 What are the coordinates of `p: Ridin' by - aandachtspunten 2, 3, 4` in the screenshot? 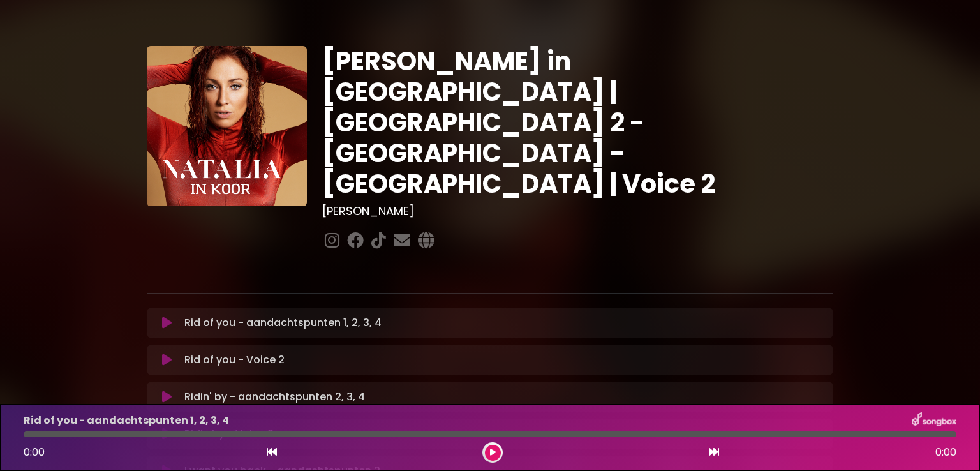 It's located at (274, 397).